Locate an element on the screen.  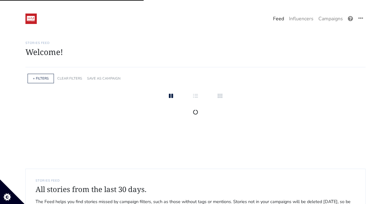
h6: STORIES FEED is located at coordinates (196, 180).